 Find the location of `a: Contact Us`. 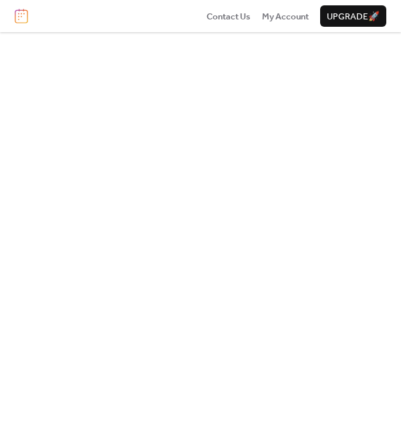

a: Contact Us is located at coordinates (229, 16).